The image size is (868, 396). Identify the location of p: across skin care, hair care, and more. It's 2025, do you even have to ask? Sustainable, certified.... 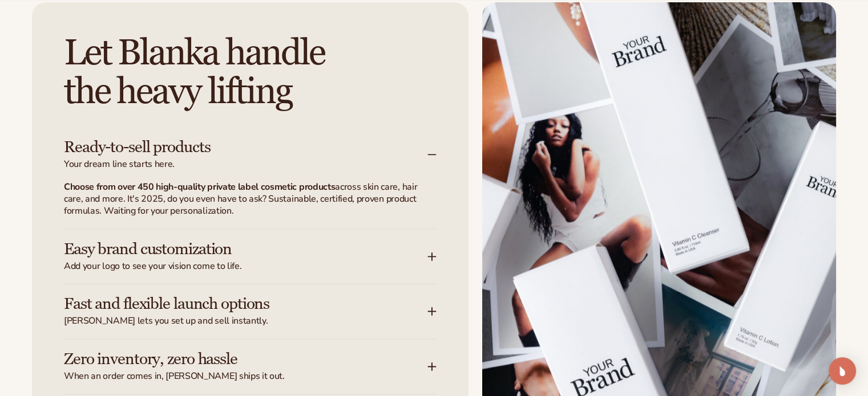
(243, 199).